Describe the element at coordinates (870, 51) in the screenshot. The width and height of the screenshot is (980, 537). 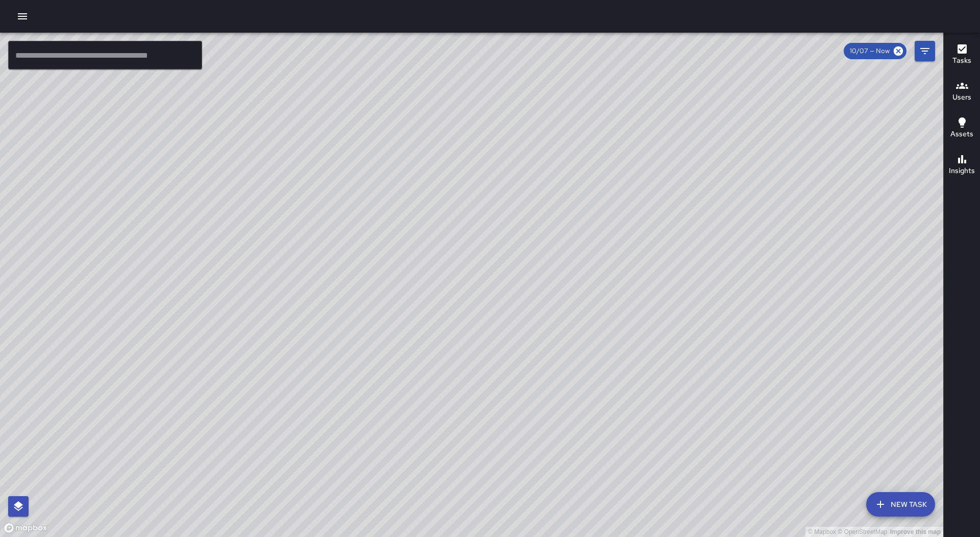
I see `span: 10/07 — Now` at that location.